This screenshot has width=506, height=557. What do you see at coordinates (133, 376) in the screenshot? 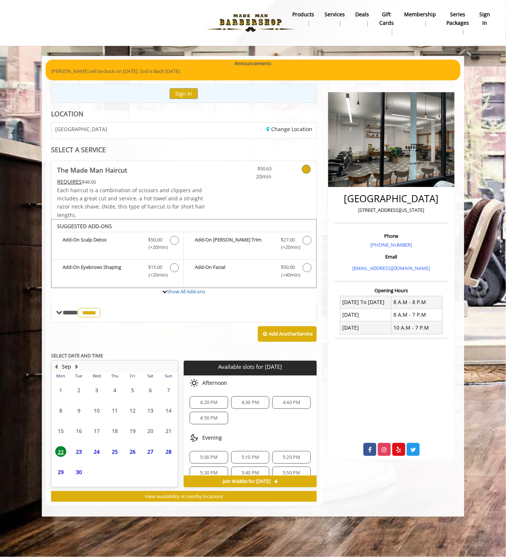
I see `th: Fri` at bounding box center [133, 376].